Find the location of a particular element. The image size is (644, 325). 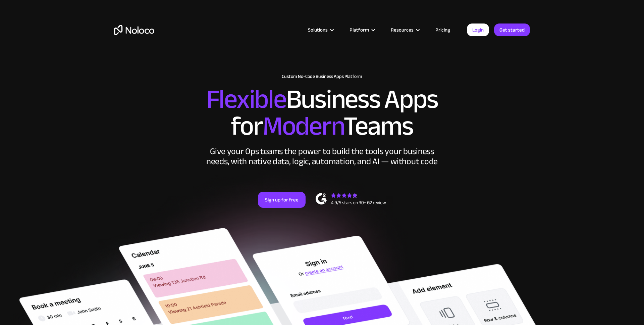

a: Get started is located at coordinates (512, 30).